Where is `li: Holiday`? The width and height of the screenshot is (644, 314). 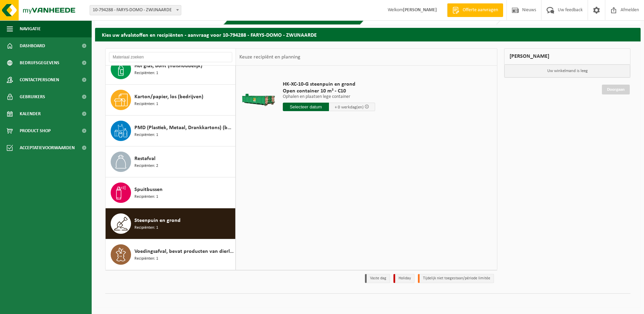 li: Holiday is located at coordinates (404, 278).